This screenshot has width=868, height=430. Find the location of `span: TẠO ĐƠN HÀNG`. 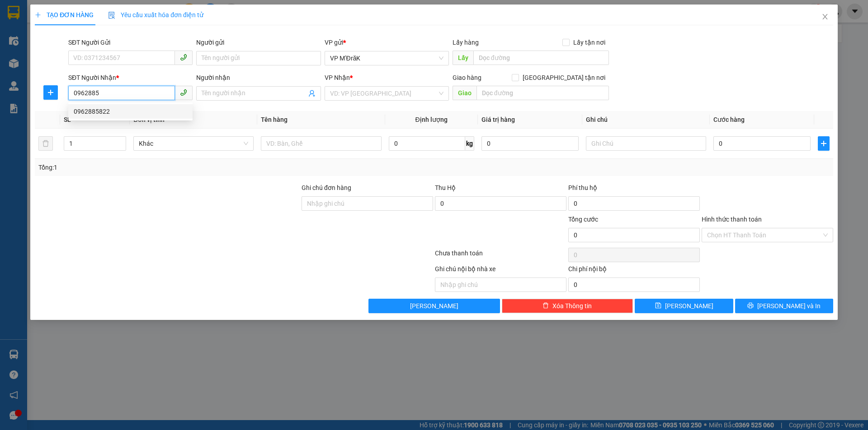

span: TẠO ĐƠN HÀNG is located at coordinates (64, 15).